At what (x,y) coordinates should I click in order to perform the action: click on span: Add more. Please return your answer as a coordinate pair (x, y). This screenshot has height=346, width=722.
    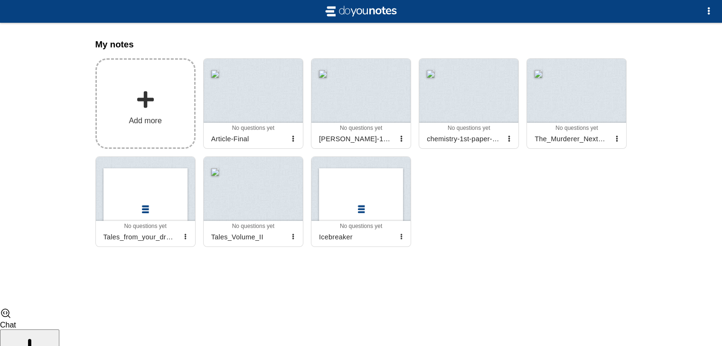
    Looking at the image, I should click on (145, 121).